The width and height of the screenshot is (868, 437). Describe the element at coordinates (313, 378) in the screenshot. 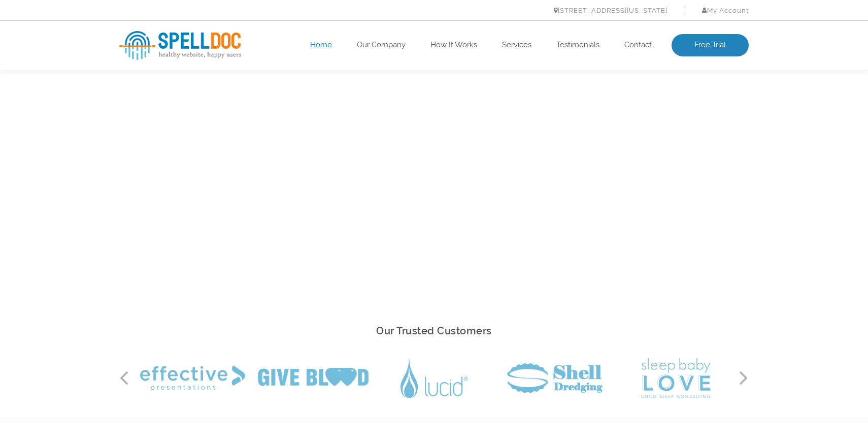

I see `img: Give Blood` at that location.